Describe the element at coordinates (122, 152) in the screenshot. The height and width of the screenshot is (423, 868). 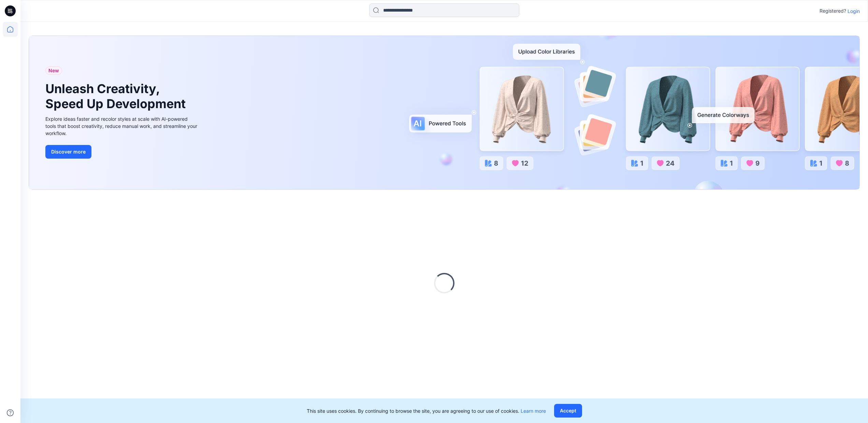
I see `a: Discover more` at that location.